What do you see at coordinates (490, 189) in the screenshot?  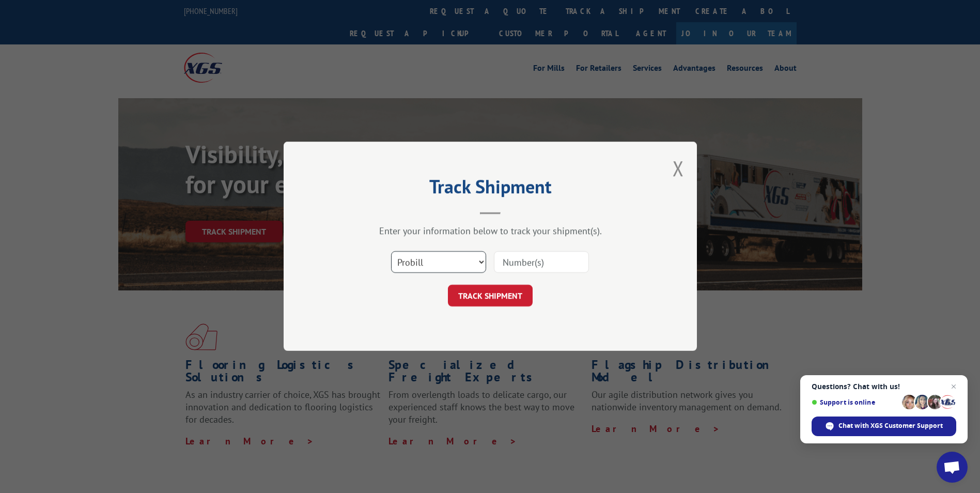 I see `h2: Track Shipment` at bounding box center [490, 189].